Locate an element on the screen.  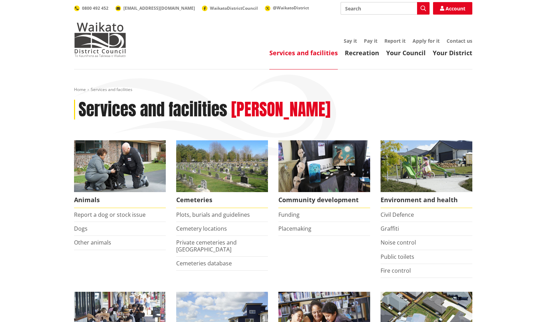
a: Matariki Travelling Suitcase Art Exhibition Community development is located at coordinates (324, 174).